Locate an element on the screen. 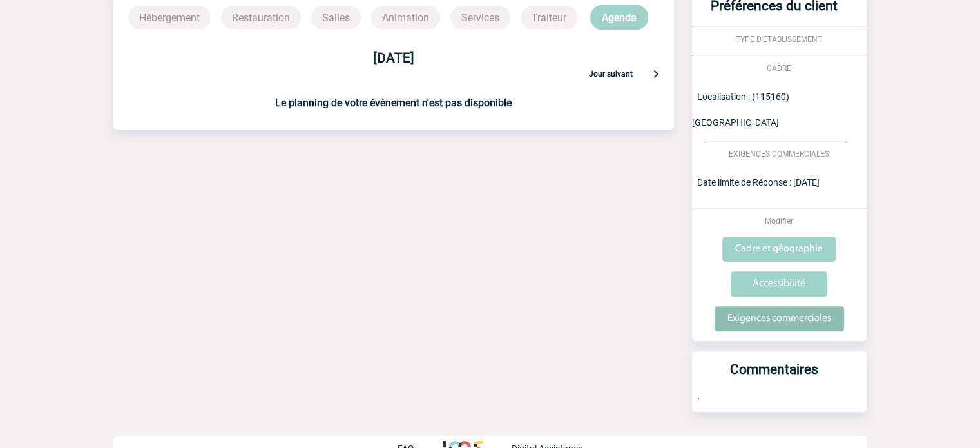 The width and height of the screenshot is (980, 448). p: Jour suivant is located at coordinates (611, 75).